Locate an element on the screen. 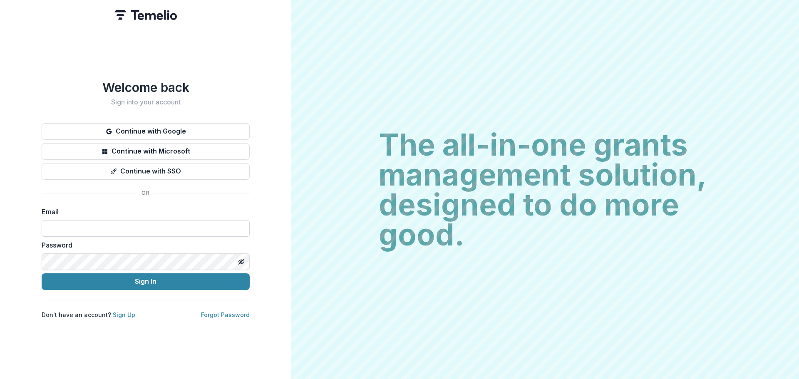 The width and height of the screenshot is (799, 379). button: Continue with SSO is located at coordinates (146, 171).